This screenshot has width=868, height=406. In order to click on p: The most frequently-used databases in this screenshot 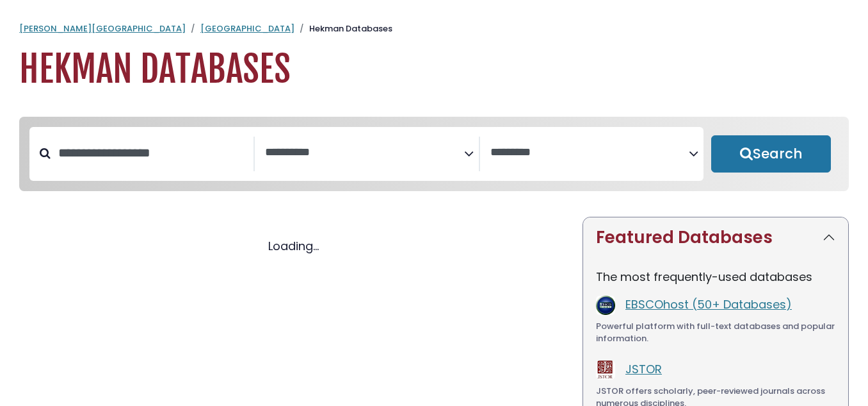, I will do `click(716, 276)`.